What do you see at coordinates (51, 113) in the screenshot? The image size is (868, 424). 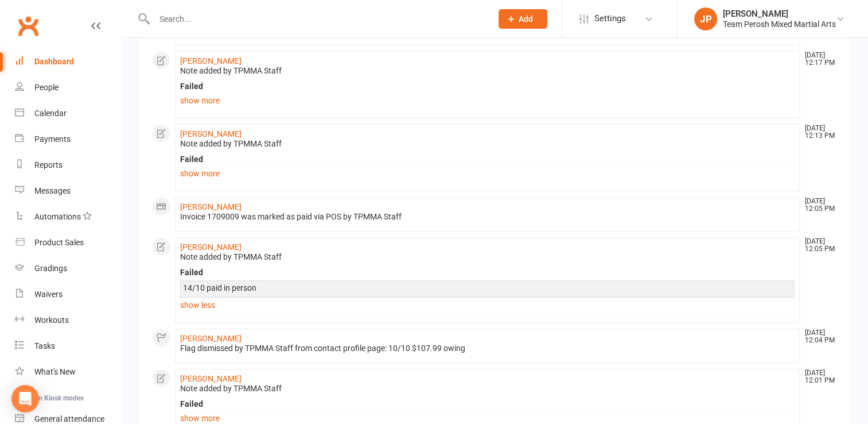 I see `div: Calendar` at bounding box center [51, 113].